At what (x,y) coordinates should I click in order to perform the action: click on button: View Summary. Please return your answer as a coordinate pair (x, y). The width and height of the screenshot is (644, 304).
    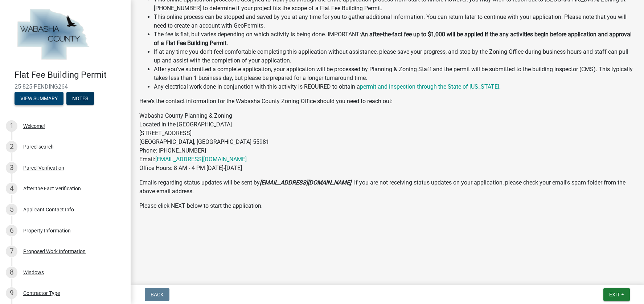
    Looking at the image, I should click on (39, 98).